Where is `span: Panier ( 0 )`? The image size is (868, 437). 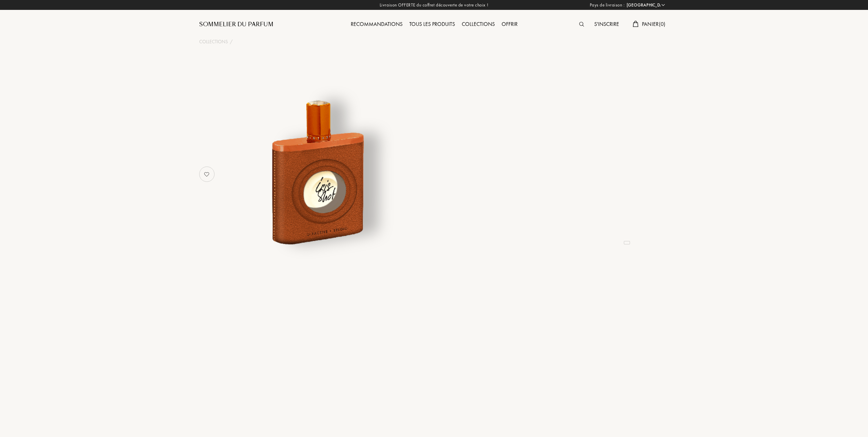
span: Panier ( 0 ) is located at coordinates (654, 24).